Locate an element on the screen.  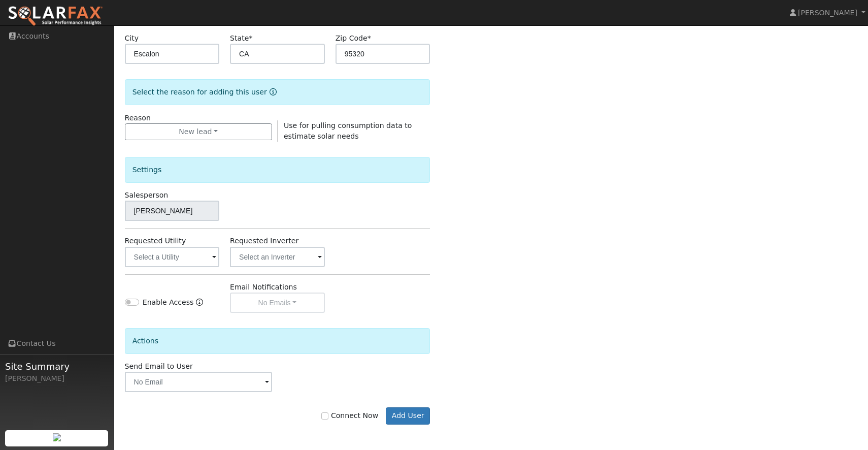
span: Use for pulling consumption data to estimate solar needs is located at coordinates (347, 130).